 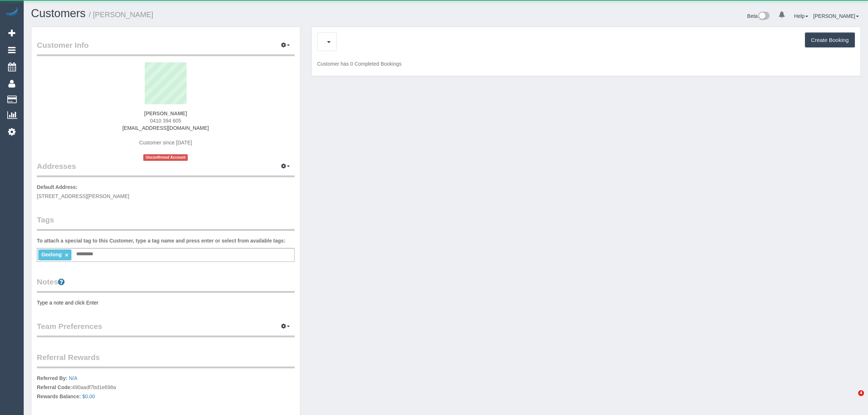 I want to click on a: Automaid Logo, so click(x=12, y=13).